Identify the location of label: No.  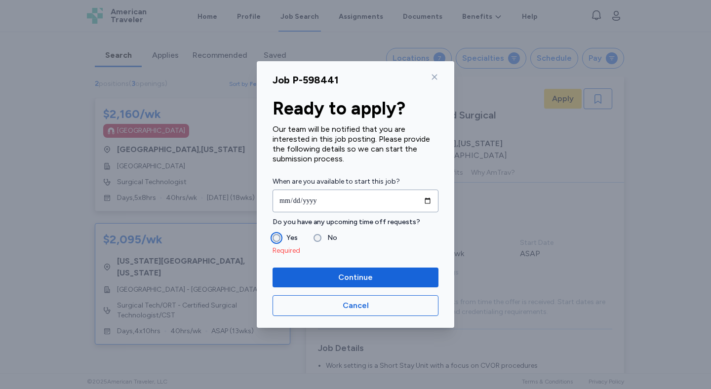
(330, 238).